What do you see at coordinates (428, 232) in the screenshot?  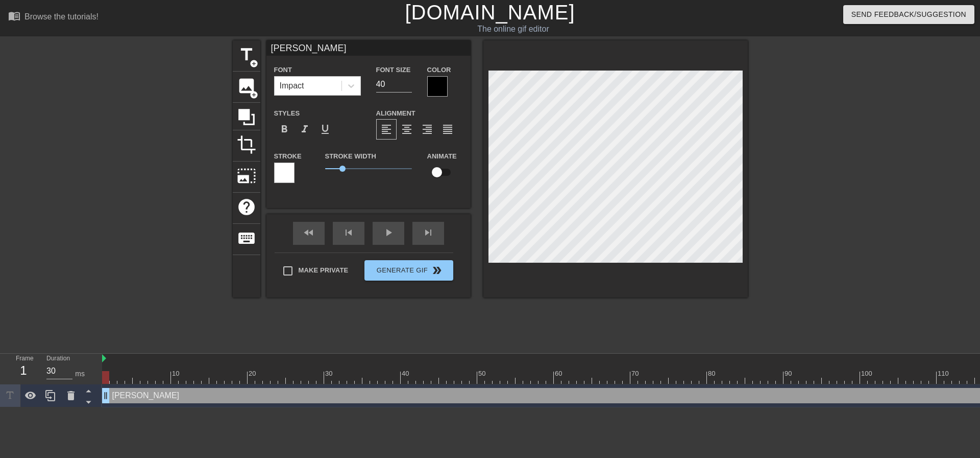 I see `span: skip_next` at bounding box center [428, 232].